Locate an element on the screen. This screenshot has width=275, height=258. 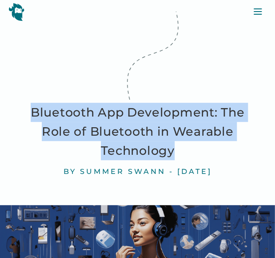
h1: Bluetooth App Development: The Role of Bluetooth in Wearable Technology is located at coordinates (137, 132).